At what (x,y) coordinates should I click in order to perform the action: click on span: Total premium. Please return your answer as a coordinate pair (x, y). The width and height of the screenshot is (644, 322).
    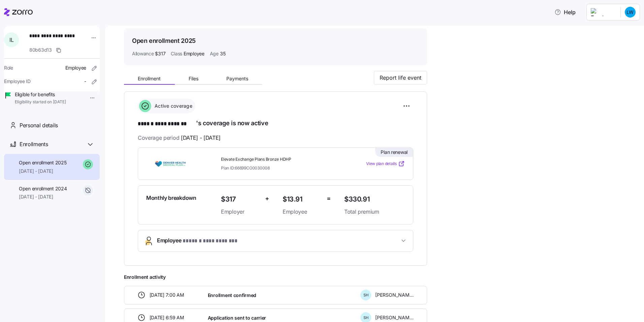
    Looking at the image, I should click on (375, 212).